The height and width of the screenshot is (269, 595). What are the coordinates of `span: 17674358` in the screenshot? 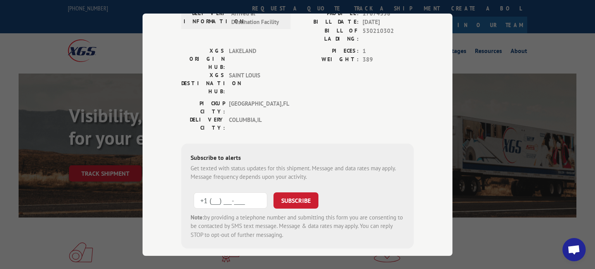 It's located at (388, 13).